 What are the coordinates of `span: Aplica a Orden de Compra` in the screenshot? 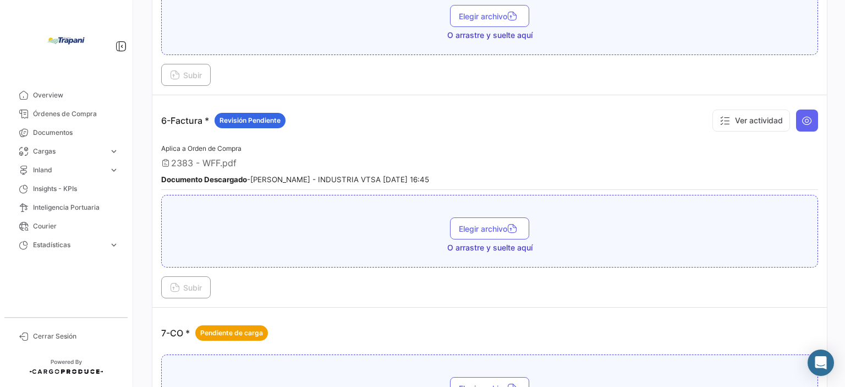 It's located at (201, 148).